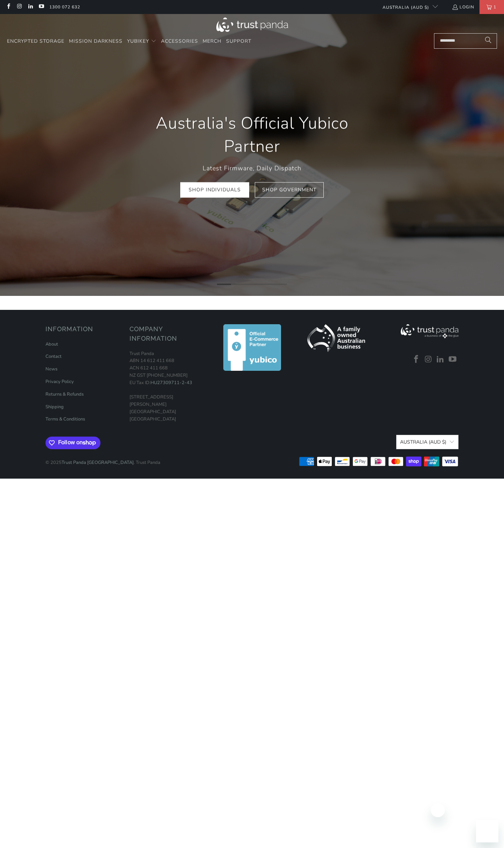 The image size is (504, 848). I want to click on h1: Australia's Official Yubico Partner, so click(252, 135).